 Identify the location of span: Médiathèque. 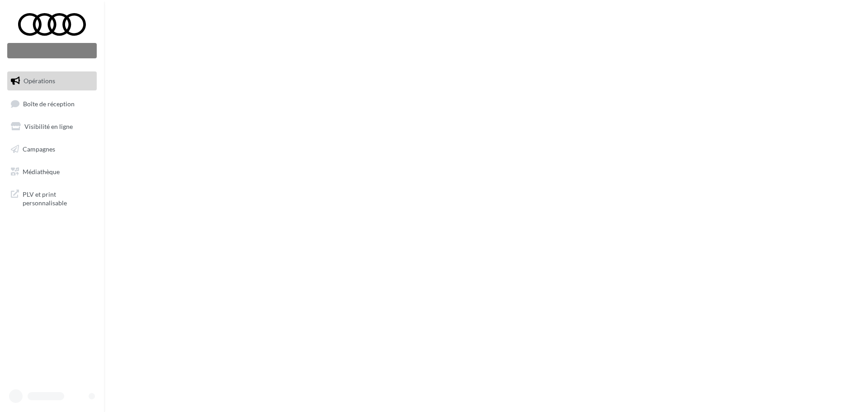
(42, 171).